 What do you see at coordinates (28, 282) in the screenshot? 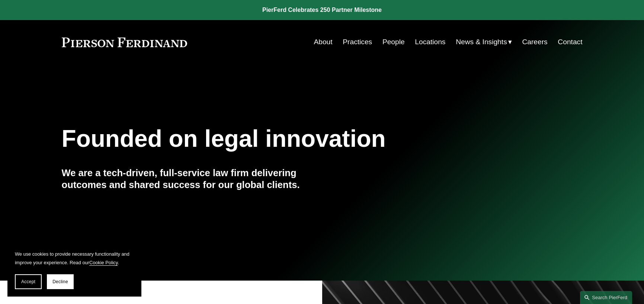
I see `button: Accept` at bounding box center [28, 282].